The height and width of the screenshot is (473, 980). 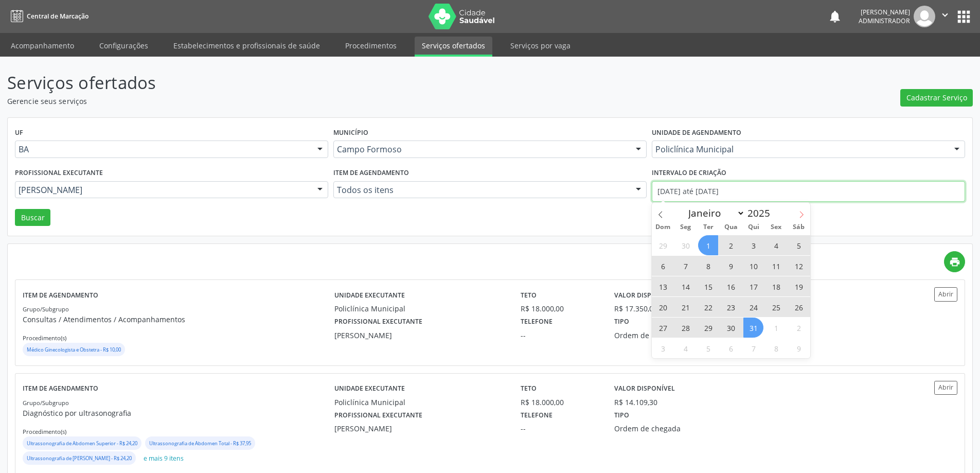 What do you see at coordinates (731, 245) in the screenshot?
I see `span: Julho 2, 2025` at bounding box center [731, 245].